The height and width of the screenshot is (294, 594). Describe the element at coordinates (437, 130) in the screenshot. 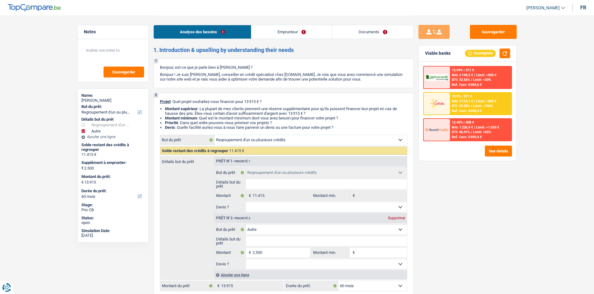

I see `img: Record Credits` at that location.